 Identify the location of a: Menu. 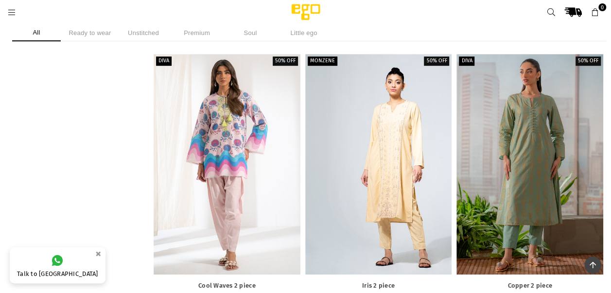
(12, 12).